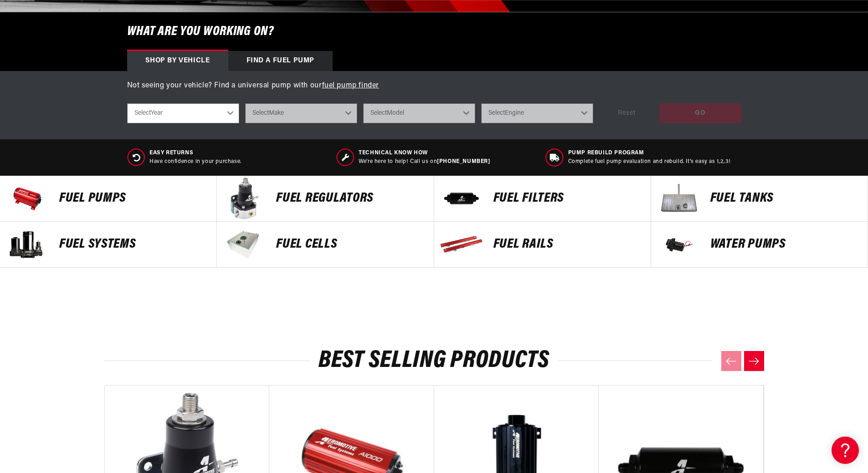  I want to click on p: Fuel Systems, so click(133, 245).